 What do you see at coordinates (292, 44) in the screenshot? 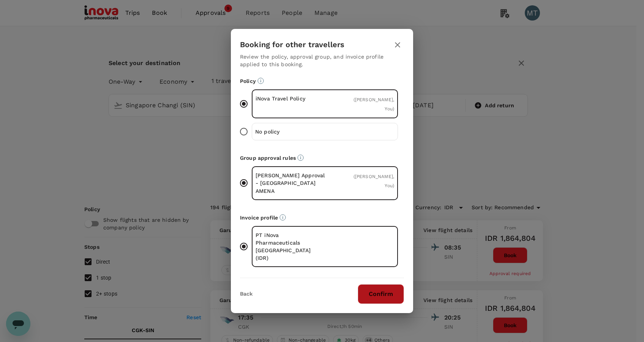
I see `h3: Booking for other travellers` at bounding box center [292, 44].